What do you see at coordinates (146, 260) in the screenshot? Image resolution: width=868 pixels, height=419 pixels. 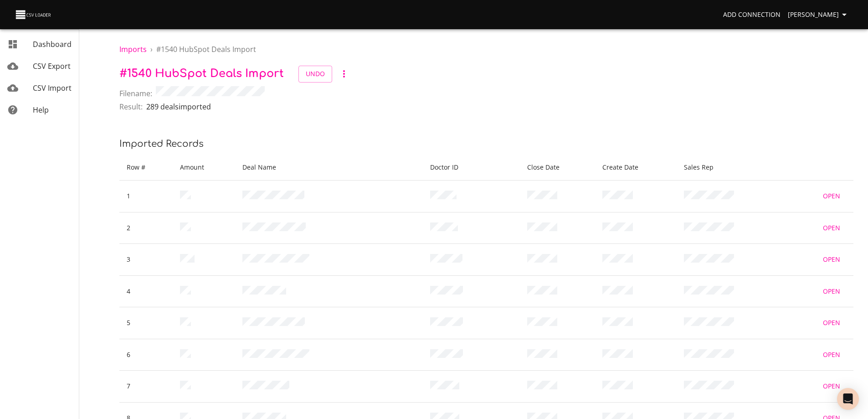 I see `td: 3` at bounding box center [146, 260].